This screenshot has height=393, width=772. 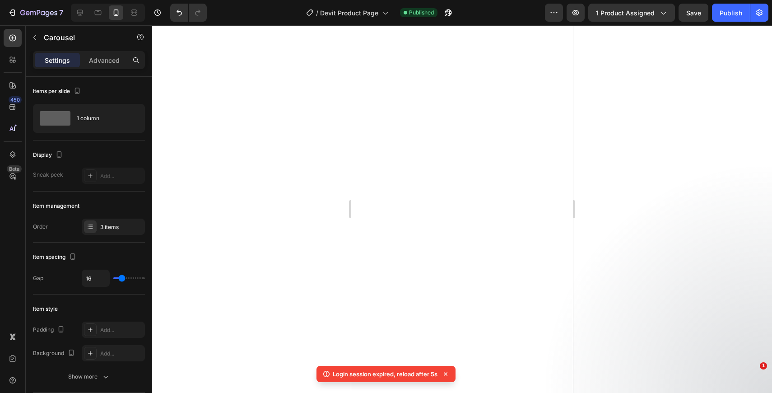 I want to click on button: Save, so click(x=693, y=13).